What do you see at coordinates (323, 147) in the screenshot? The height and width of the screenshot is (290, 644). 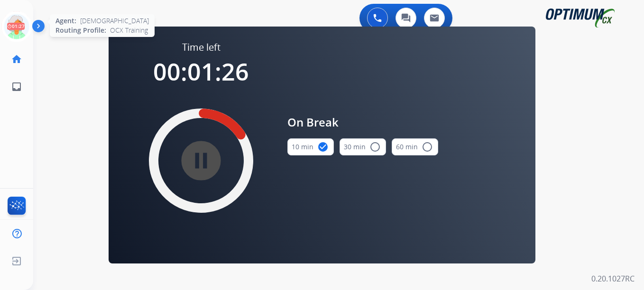 I see `mat-icon: check_circle` at bounding box center [323, 147].